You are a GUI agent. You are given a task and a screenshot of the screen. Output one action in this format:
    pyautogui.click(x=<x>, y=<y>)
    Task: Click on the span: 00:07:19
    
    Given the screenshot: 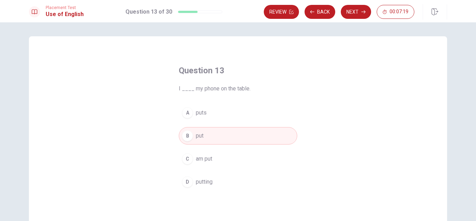 What is the action you would take?
    pyautogui.click(x=399, y=12)
    